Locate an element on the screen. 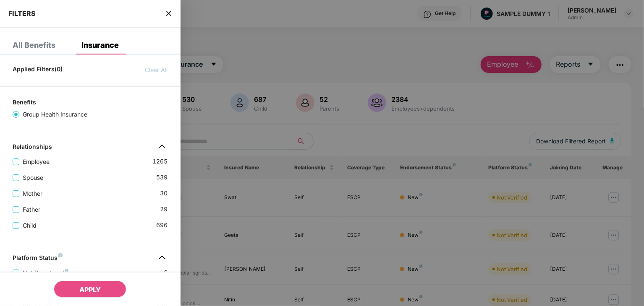 The image size is (644, 306). span: FILTERS is located at coordinates (22, 13).